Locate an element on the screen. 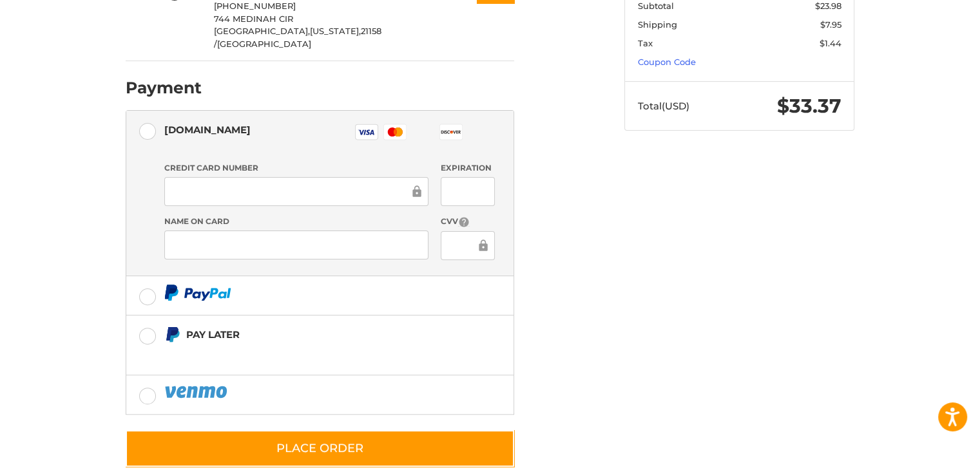 The height and width of the screenshot is (470, 980). label: CVV is located at coordinates (468, 222).